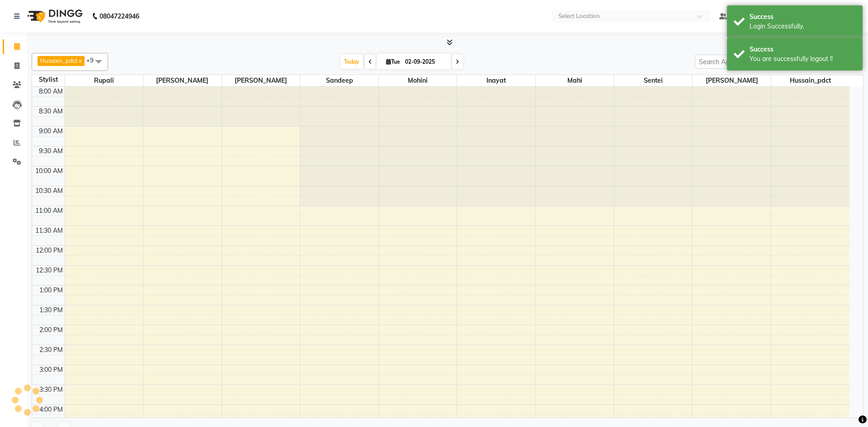  Describe the element at coordinates (418, 81) in the screenshot. I see `span: Mohini` at that location.